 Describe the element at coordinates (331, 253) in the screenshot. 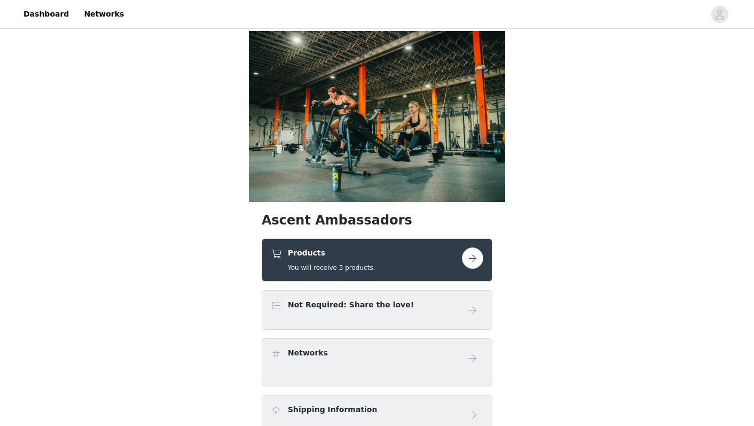

I see `h4: Products` at that location.